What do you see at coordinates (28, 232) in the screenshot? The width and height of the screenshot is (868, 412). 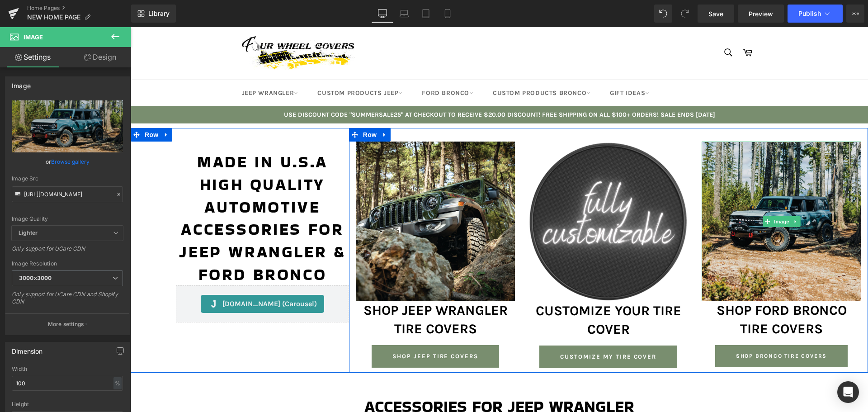 I see `b: Lighter` at bounding box center [28, 232].